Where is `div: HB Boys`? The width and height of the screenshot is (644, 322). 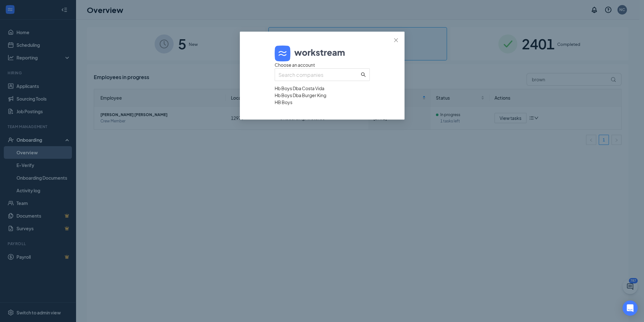
div: HB Boys is located at coordinates (322, 102).